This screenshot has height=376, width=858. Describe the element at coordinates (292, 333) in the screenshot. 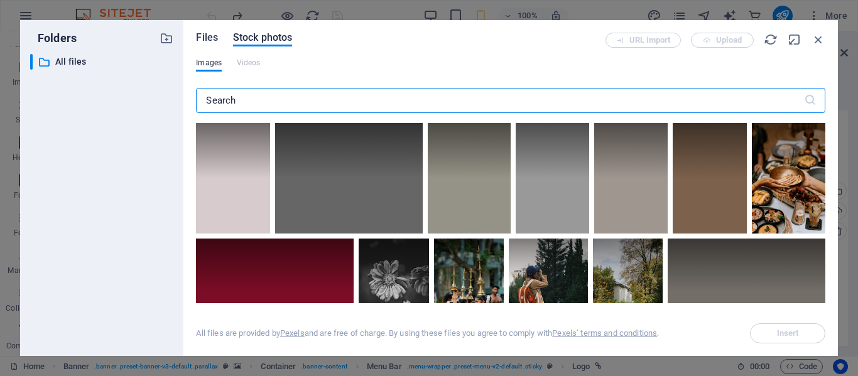

I see `a: Pexels` at that location.